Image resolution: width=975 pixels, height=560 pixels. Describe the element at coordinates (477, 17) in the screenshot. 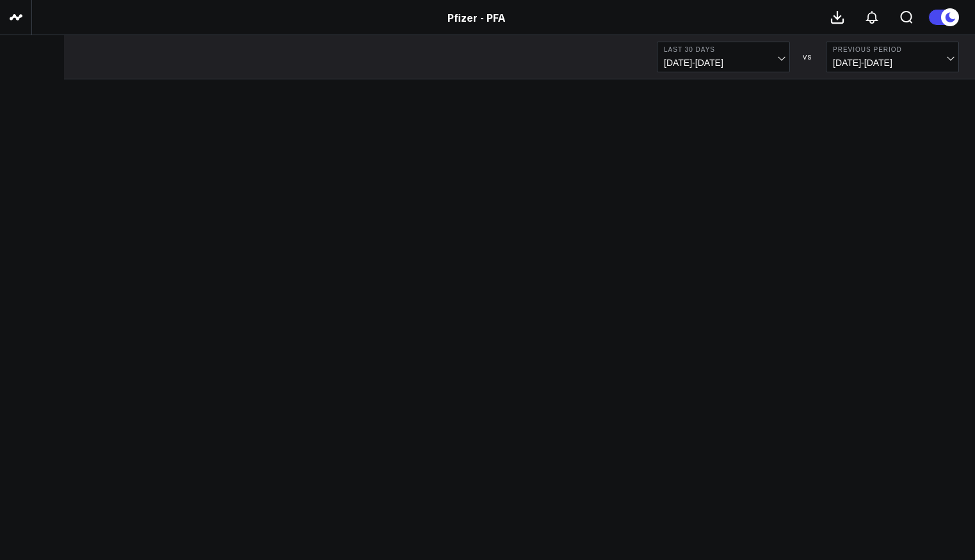

I see `a: Pfizer - PFA` at that location.